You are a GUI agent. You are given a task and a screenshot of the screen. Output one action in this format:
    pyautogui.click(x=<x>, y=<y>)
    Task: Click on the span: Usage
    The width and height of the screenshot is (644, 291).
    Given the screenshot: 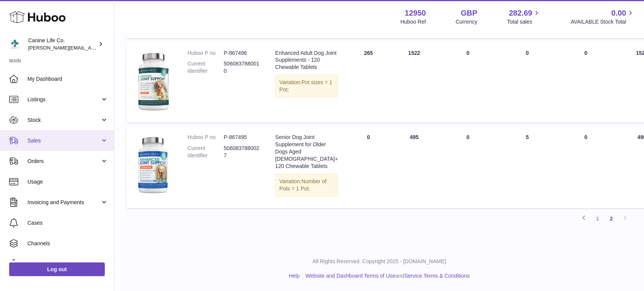 What is the action you would take?
    pyautogui.click(x=68, y=182)
    